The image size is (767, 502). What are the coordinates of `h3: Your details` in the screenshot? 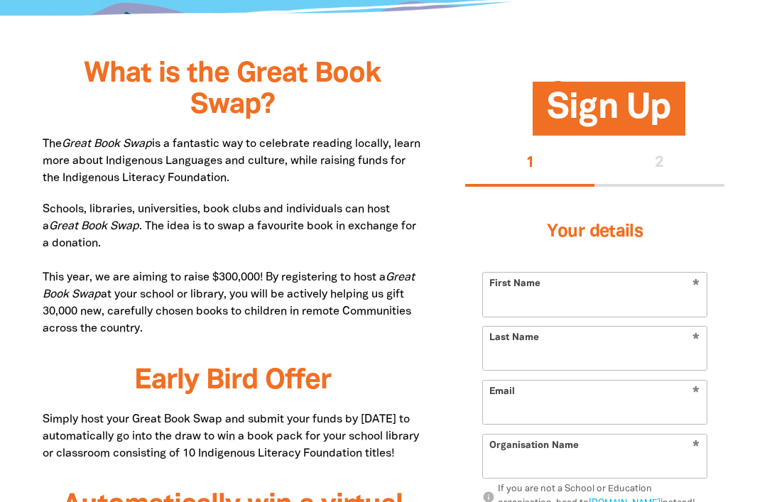 It's located at (594, 232).